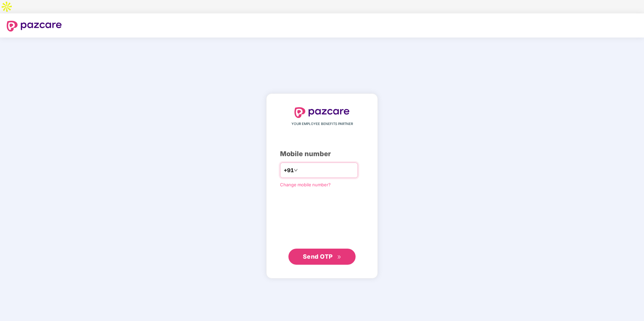 The width and height of the screenshot is (644, 321). Describe the element at coordinates (322, 124) in the screenshot. I see `span: YOUR EMPLOYEE BENEFITS PARTNER` at that location.